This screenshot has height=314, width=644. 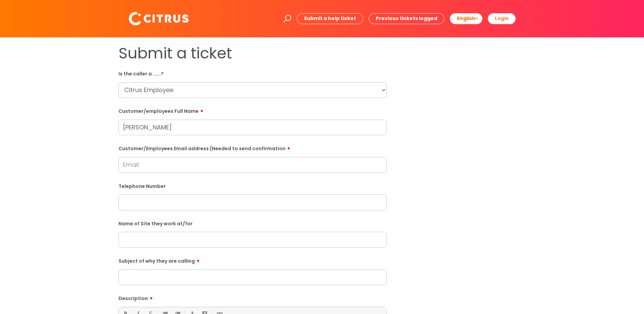 I want to click on h1: Submit a ticket, so click(x=252, y=53).